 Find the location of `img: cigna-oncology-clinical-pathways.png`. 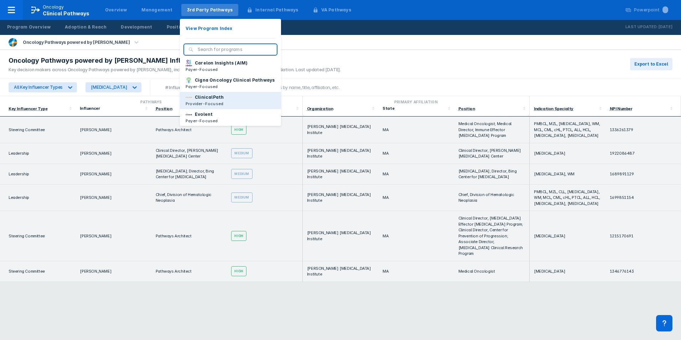

img: cigna-oncology-clinical-pathways.png is located at coordinates (189, 80).